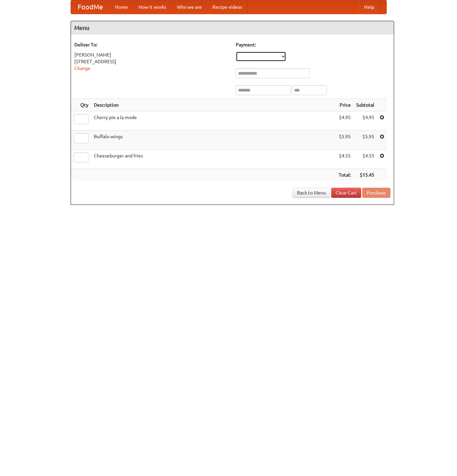 This screenshot has height=476, width=457. What do you see at coordinates (82, 68) in the screenshot?
I see `a: Change` at bounding box center [82, 68].